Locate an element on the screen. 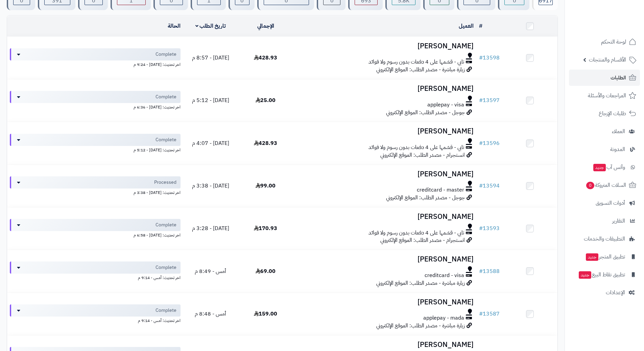 Image resolution: width=644 pixels, height=351 pixels. span: المراجعات والأسئلة is located at coordinates (607, 96).